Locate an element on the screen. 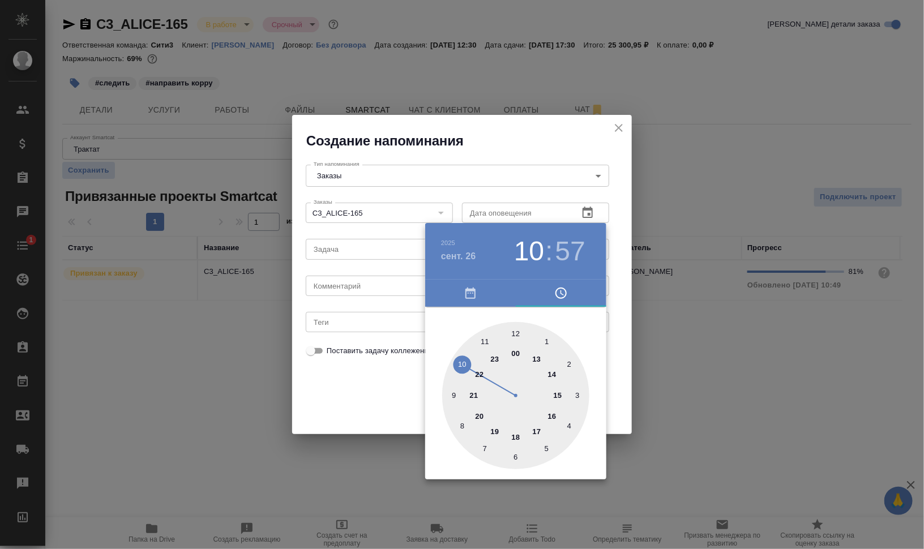  h3: 57 is located at coordinates (570, 251).